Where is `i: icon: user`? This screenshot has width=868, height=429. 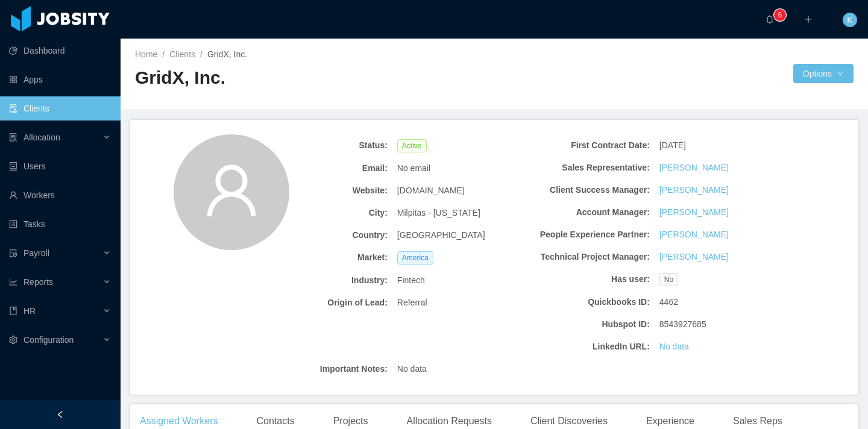 i: icon: user is located at coordinates (232, 190).